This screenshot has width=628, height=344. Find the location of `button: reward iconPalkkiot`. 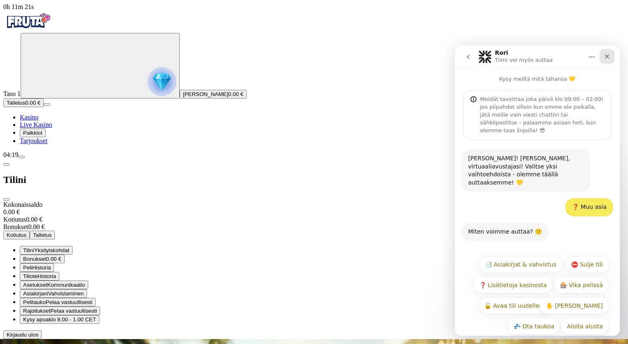

button: reward iconPalkkiot is located at coordinates (33, 133).